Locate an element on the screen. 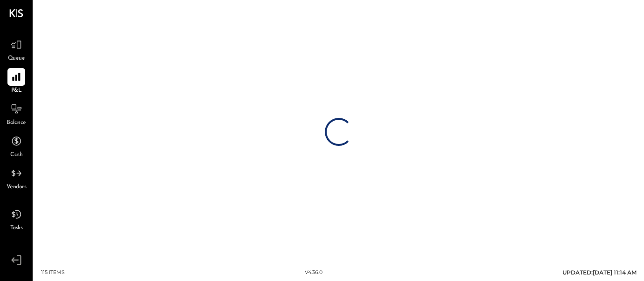  a: Tasks is located at coordinates (16, 219).